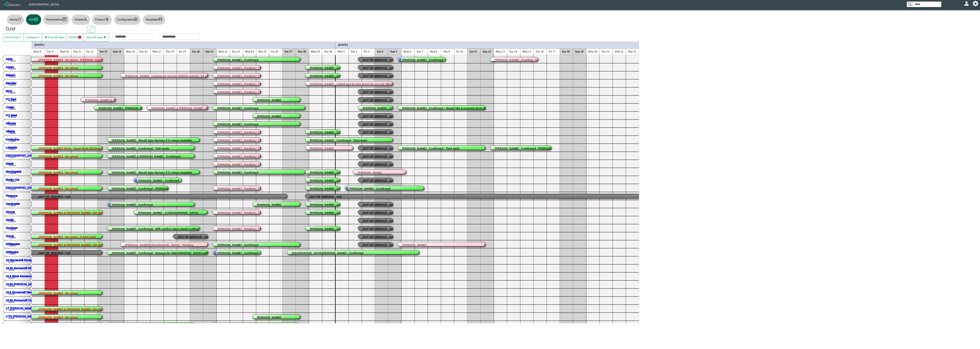  What do you see at coordinates (12, 5) in the screenshot?
I see `img: Z` at bounding box center [12, 5].